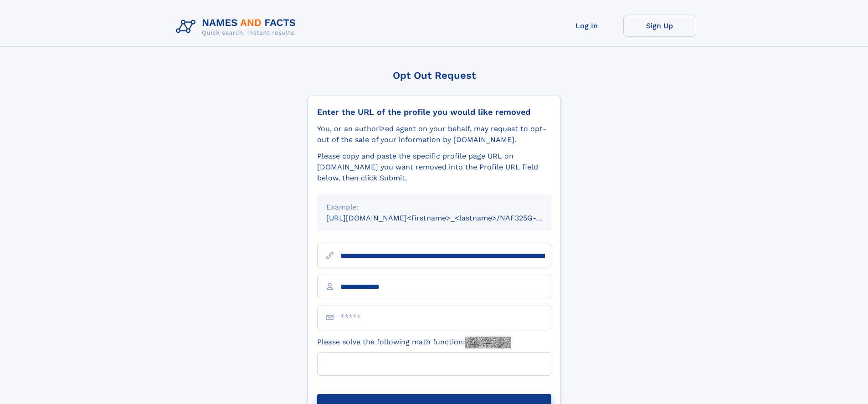 The image size is (868, 404). I want to click on a: Log In, so click(587, 25).